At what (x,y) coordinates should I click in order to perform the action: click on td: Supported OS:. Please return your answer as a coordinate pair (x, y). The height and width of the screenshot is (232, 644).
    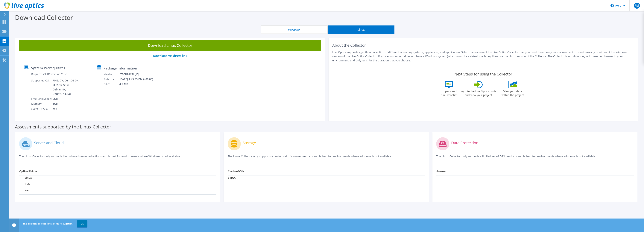
    Looking at the image, I should click on (42, 87).